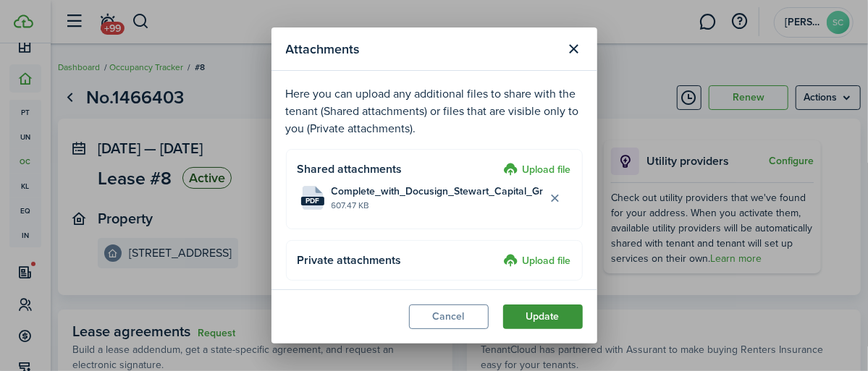 The width and height of the screenshot is (868, 371). I want to click on file-icon: File, so click(312, 197).